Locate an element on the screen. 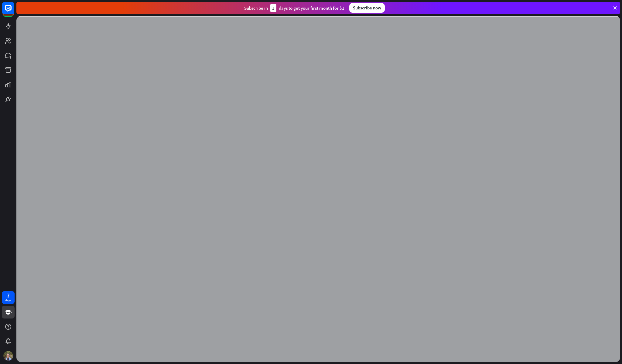 This screenshot has height=364, width=622. div: 7 is located at coordinates (8, 295).